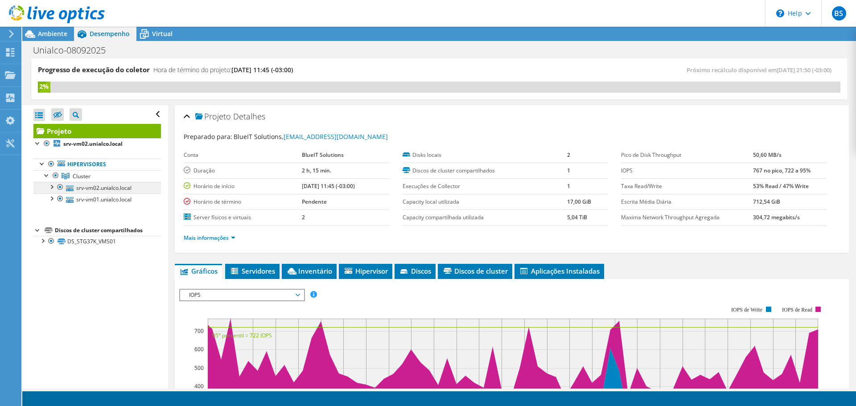 The width and height of the screenshot is (856, 406). Describe the element at coordinates (485, 171) in the screenshot. I see `label: Discos de cluster compartilhados` at that location.